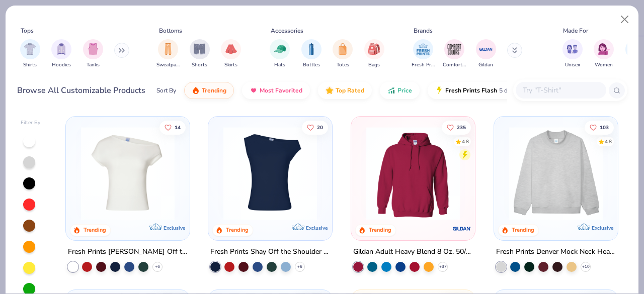 The height and width of the screenshot is (294, 644). Describe the element at coordinates (604, 127) in the screenshot. I see `span: 103` at that location.